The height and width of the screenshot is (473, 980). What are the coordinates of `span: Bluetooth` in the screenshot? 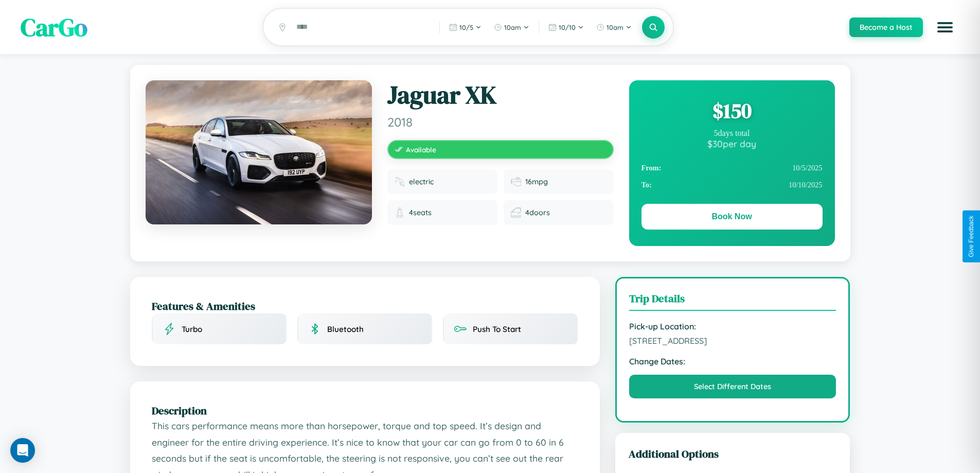 It's located at (345, 329).